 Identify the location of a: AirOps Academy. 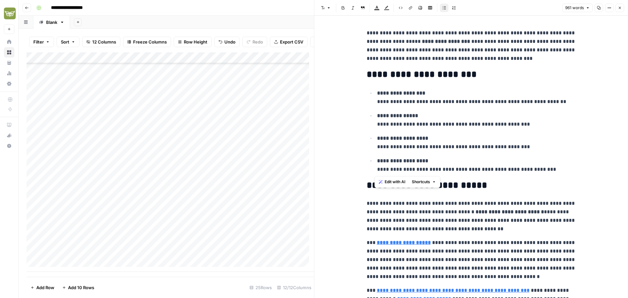
(9, 125).